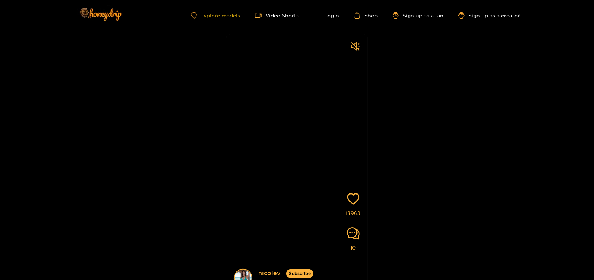 Image resolution: width=594 pixels, height=280 pixels. What do you see at coordinates (489, 15) in the screenshot?
I see `a: Sign up as a creator` at bounding box center [489, 15].